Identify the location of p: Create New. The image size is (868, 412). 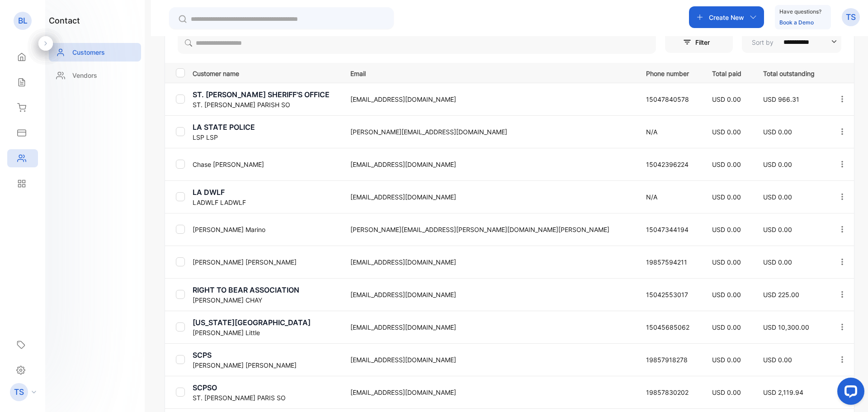
(726, 17).